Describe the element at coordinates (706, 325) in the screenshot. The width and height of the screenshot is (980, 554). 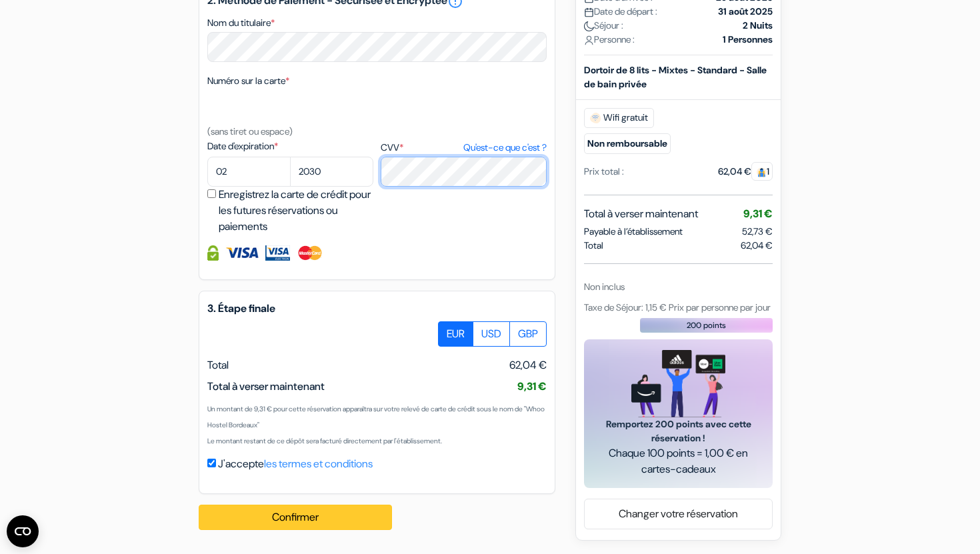
I see `span: 200 points` at that location.